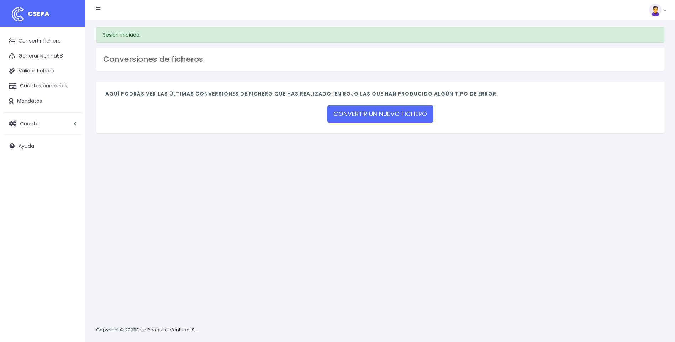 Image resolution: width=675 pixels, height=342 pixels. I want to click on span: Cuenta, so click(29, 123).